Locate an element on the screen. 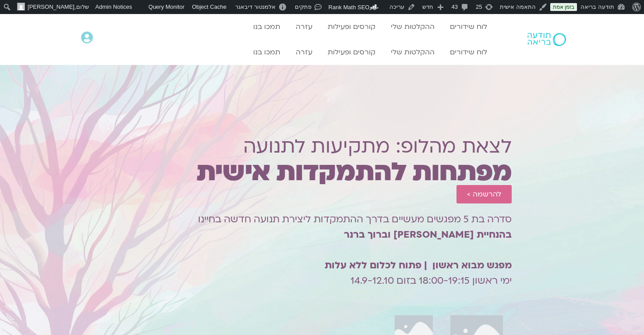 Image resolution: width=644 pixels, height=335 pixels. span: Rank Math SEO is located at coordinates (349, 7).